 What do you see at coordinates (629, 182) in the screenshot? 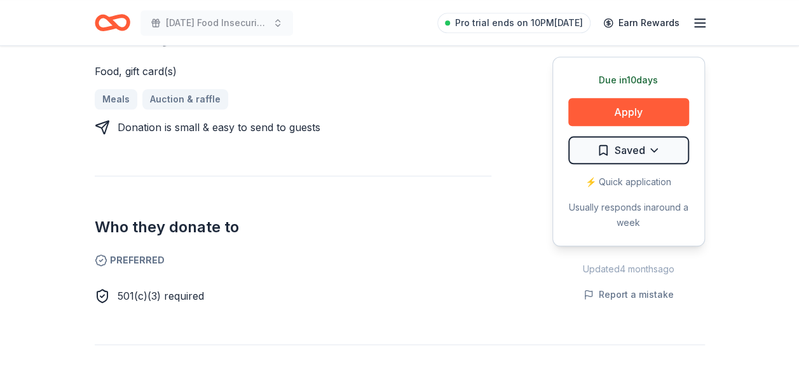
I see `div: ⚡️ Quick application` at bounding box center [629, 182].